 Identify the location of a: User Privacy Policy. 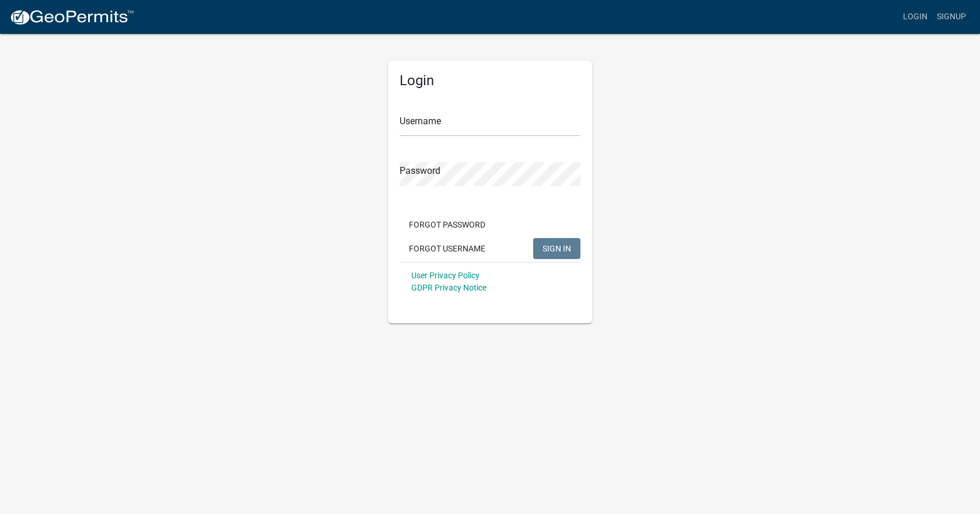
(445, 275).